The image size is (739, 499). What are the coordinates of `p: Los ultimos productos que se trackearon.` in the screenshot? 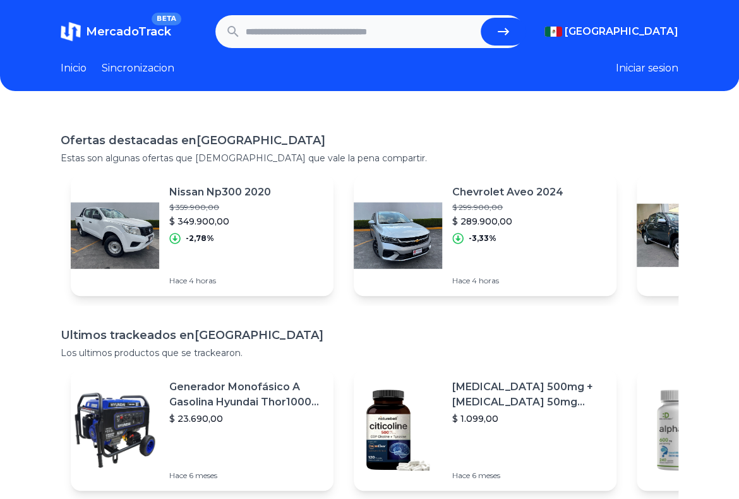 It's located at (370, 353).